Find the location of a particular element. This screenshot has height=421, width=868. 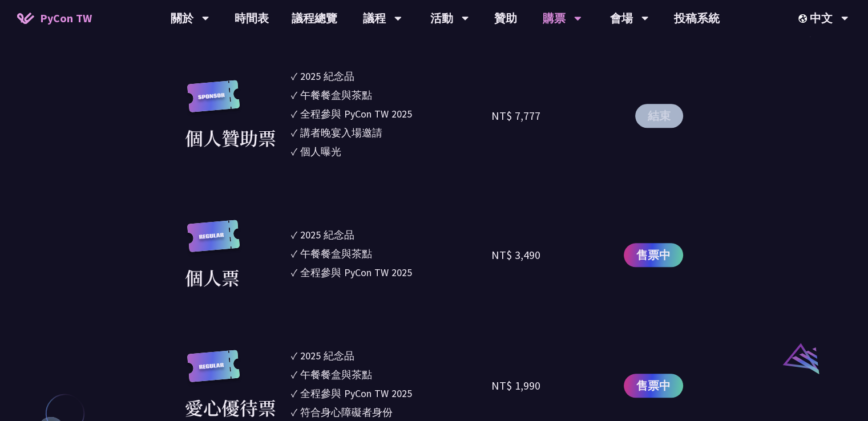

div: NT$ 1,990 is located at coordinates (516, 386).